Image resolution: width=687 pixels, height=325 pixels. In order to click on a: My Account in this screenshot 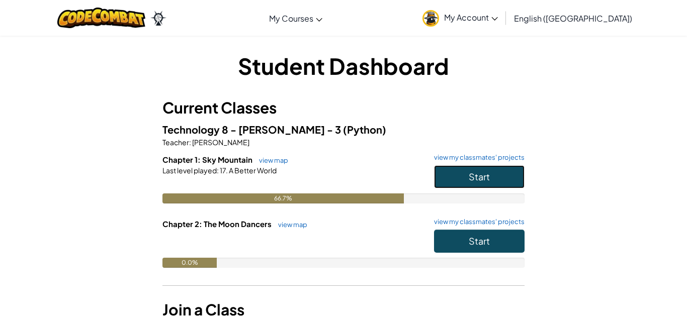, I will do `click(460, 18)`.